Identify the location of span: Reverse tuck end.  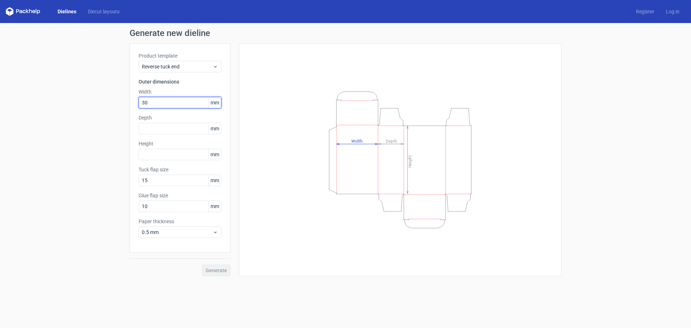
(177, 67).